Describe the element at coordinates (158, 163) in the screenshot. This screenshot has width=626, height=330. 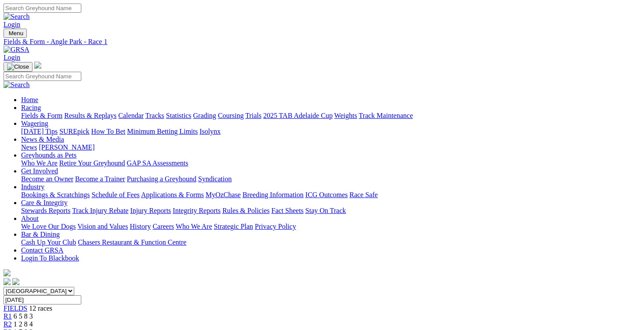
I see `a: GAP SA Assessments` at that location.